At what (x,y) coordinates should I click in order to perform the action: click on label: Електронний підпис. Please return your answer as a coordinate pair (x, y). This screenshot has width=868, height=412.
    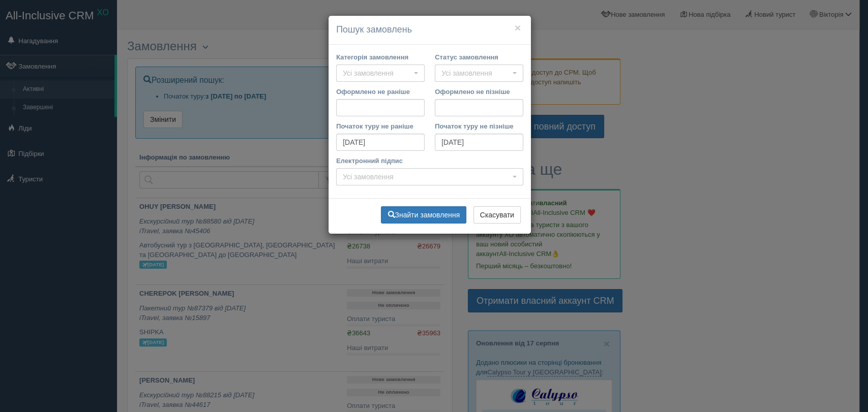
    Looking at the image, I should click on (429, 161).